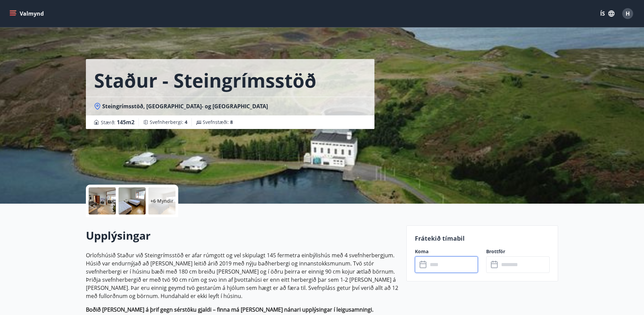 The width and height of the screenshot is (644, 315). What do you see at coordinates (232, 122) in the screenshot?
I see `span: 8` at bounding box center [232, 122].